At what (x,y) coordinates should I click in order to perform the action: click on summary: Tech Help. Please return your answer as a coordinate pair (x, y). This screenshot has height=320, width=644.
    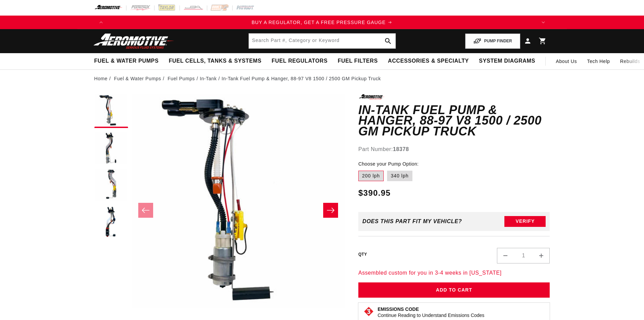
    Looking at the image, I should click on (599, 61).